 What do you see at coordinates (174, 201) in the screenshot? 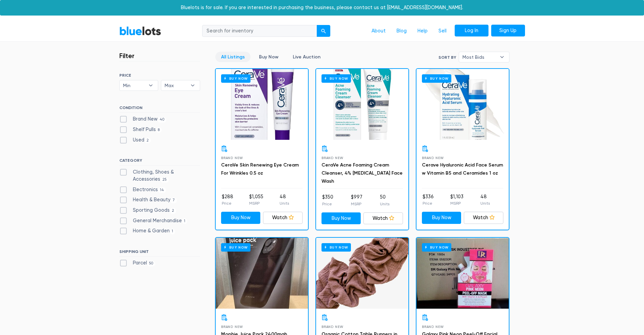
I see `span: 7` at bounding box center [174, 201].